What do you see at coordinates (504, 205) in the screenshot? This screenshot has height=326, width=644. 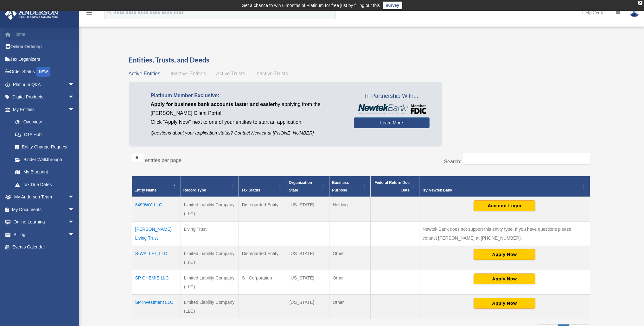 I see `a: Account Login` at bounding box center [504, 205].